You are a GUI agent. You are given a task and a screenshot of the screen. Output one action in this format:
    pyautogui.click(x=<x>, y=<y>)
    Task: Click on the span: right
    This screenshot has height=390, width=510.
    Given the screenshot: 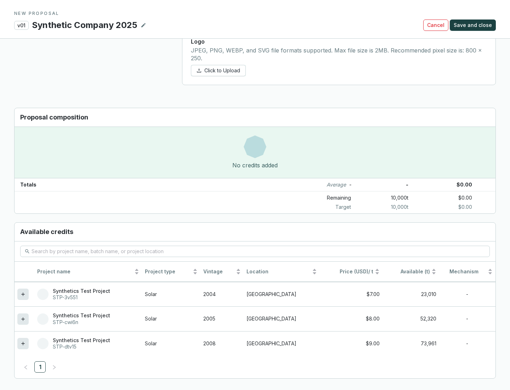 What is the action you would take?
    pyautogui.click(x=54, y=367)
    